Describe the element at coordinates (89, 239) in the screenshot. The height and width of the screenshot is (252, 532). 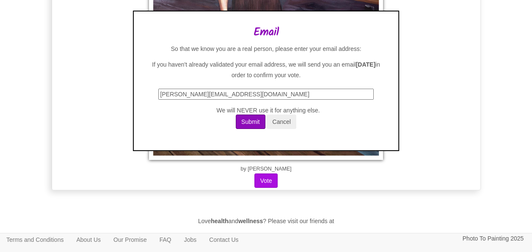
I see `a: About Us` at that location.